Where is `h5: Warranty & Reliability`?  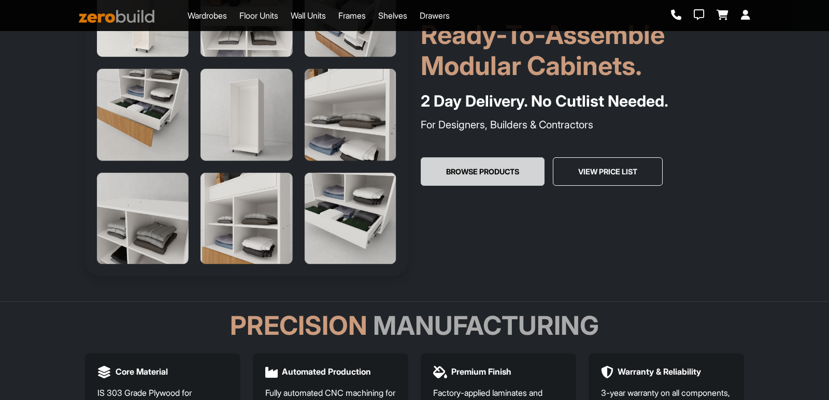
h5: Warranty & Reliability is located at coordinates (659, 372).